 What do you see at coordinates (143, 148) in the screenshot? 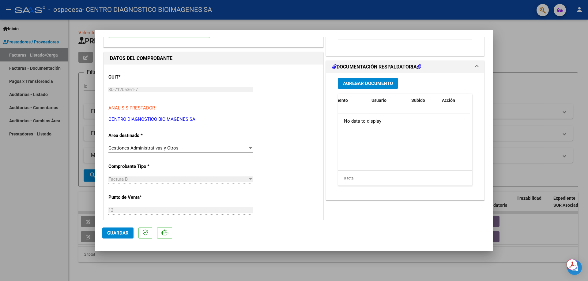
I see `span: Gestiones Administrativas y Otros` at bounding box center [143, 148].